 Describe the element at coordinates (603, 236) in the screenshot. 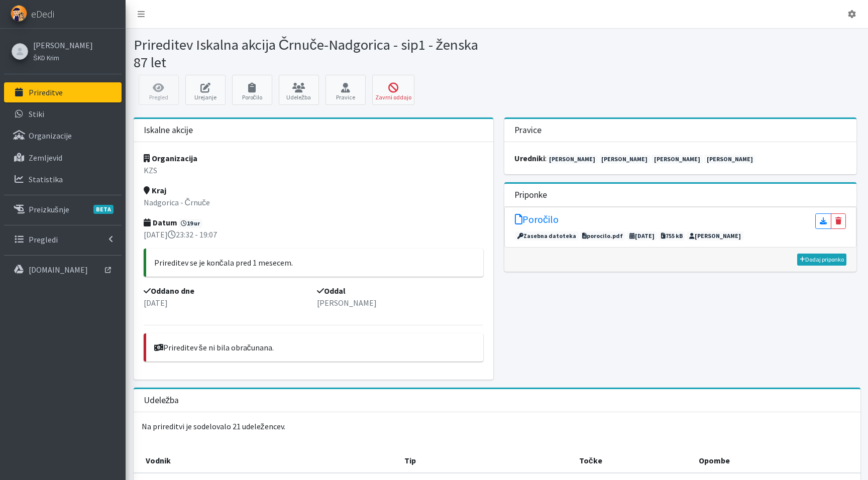

I see `span: porocilo.pdf` at that location.